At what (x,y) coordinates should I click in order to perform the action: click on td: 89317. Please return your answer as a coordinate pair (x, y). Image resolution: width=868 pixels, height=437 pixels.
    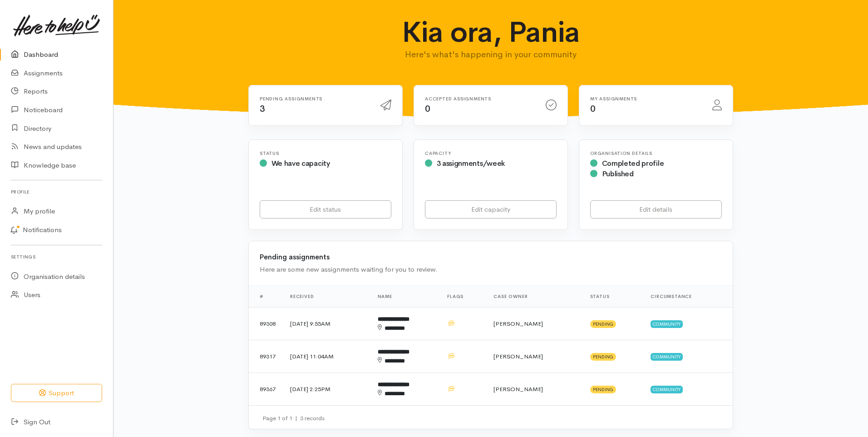
    Looking at the image, I should click on (266, 356).